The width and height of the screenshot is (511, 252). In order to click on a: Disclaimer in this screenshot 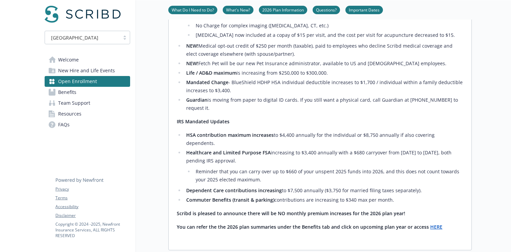, I will do `click(93, 216)`.